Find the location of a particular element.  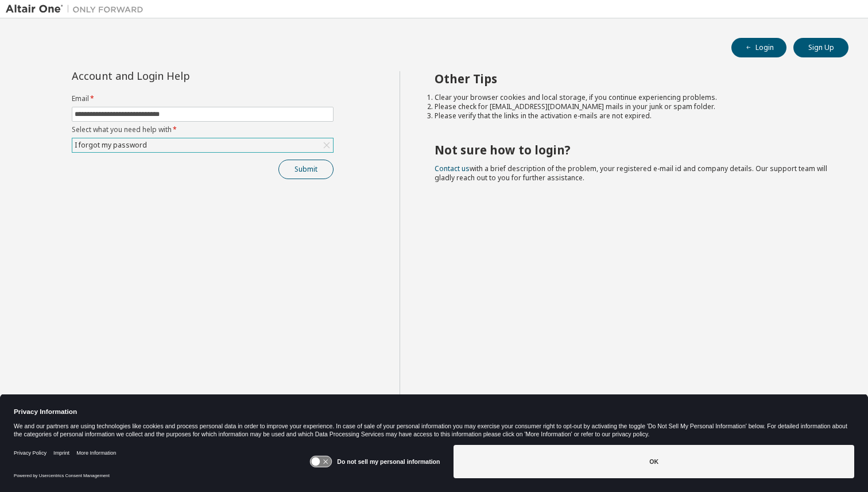

button: Login is located at coordinates (759, 48).